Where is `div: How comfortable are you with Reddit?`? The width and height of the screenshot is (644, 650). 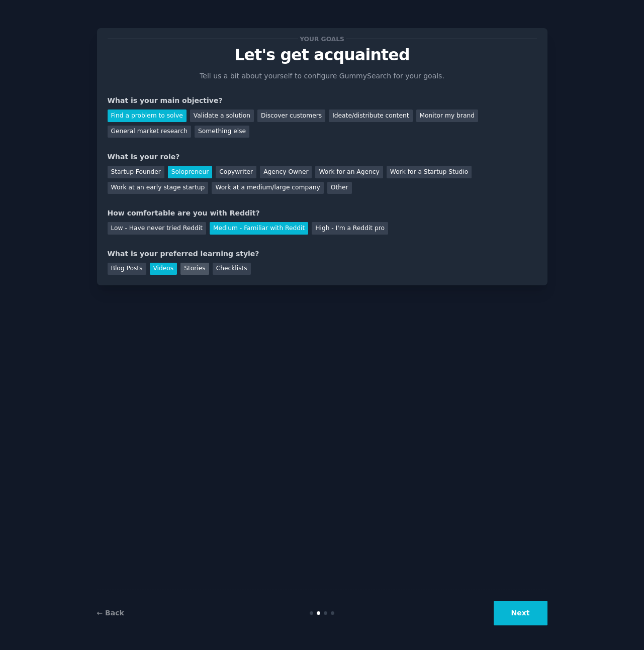 div: How comfortable are you with Reddit? is located at coordinates (322, 213).